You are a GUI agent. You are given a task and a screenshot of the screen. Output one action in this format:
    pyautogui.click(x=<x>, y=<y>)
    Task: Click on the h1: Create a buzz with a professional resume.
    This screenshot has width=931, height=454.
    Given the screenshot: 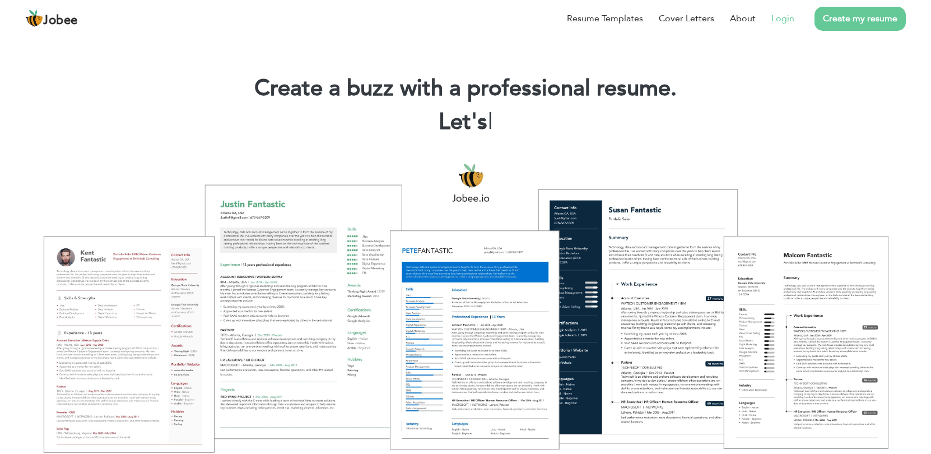 What is the action you would take?
    pyautogui.click(x=465, y=88)
    